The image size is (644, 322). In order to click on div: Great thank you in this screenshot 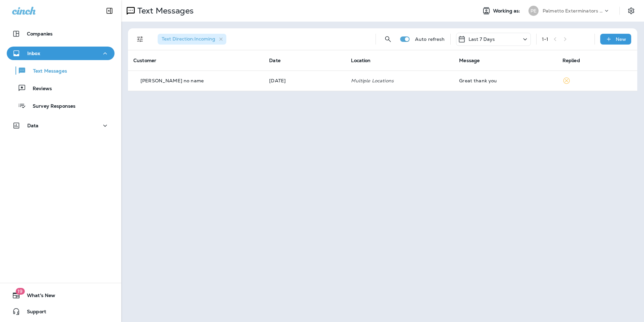, I will do `click(505, 80)`.